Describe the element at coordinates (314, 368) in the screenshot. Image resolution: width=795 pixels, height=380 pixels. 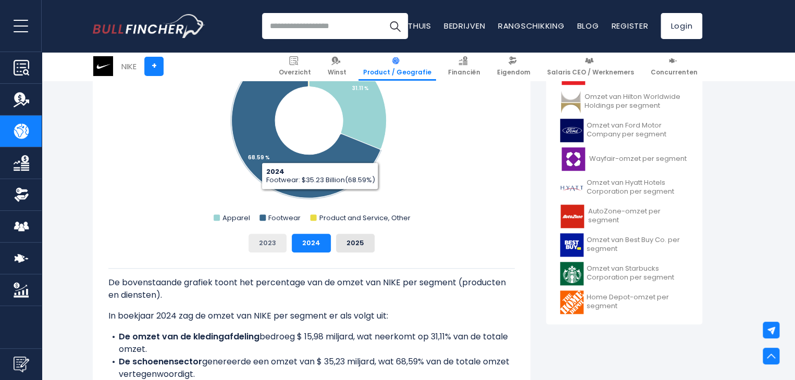
I see `font: genereerde een omzet van $ 35,23 miljard, wat 68,59% van de totale omzet vertegenwoordigt.` at that location.